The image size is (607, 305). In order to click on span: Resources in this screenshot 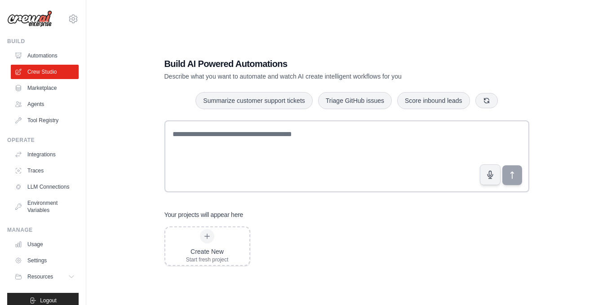, I will do `click(40, 277)`.